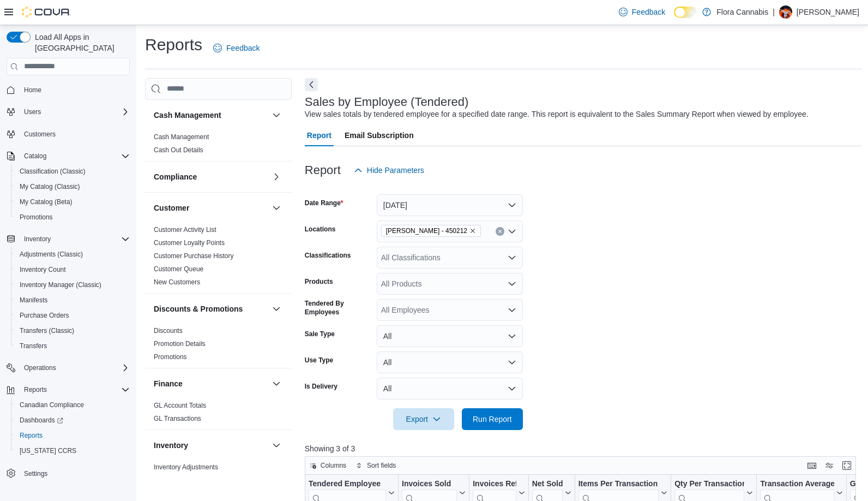 This screenshot has height=501, width=868. I want to click on span: Dark Mode, so click(674, 18).